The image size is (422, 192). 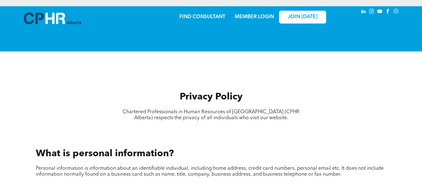 What do you see at coordinates (380, 12) in the screenshot?
I see `a: youtube` at bounding box center [380, 12].